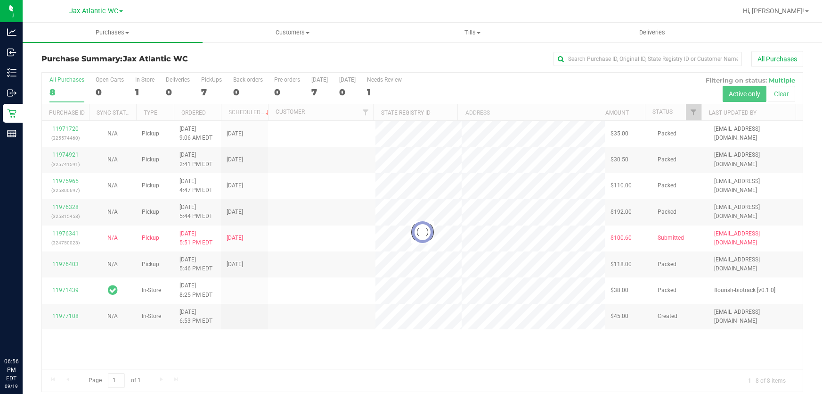  I want to click on a: Purchases, so click(113, 33).